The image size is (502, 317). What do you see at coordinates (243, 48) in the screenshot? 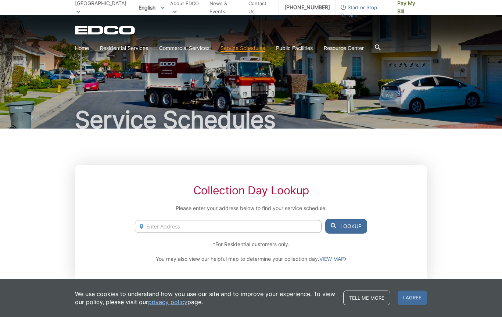
I see `a: Service Schedules` at bounding box center [243, 48].